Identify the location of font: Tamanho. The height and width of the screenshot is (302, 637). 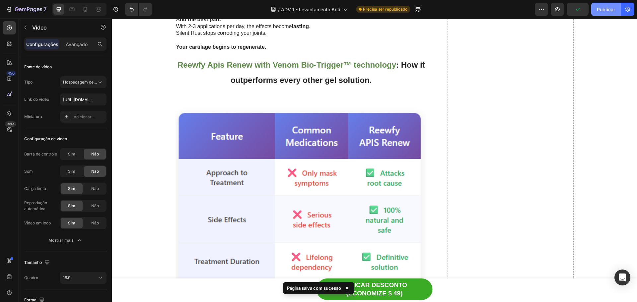
(33, 262).